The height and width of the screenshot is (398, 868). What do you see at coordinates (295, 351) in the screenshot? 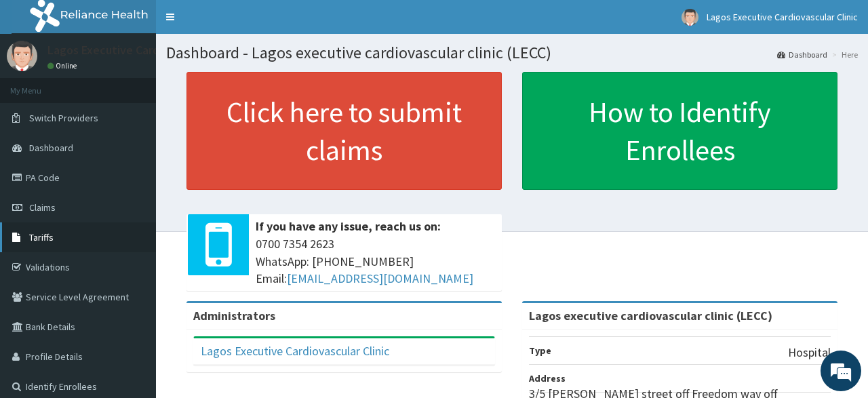
I see `a: Lagos Executive Cardiovascular Clinic` at bounding box center [295, 351].